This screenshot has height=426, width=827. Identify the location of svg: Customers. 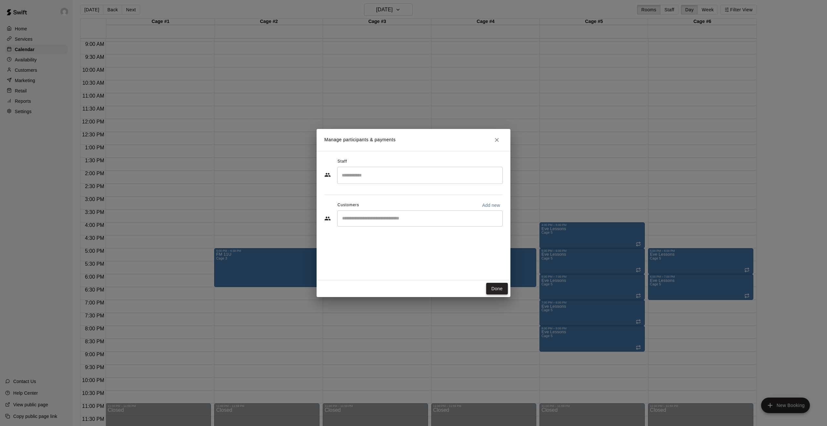
(328, 218).